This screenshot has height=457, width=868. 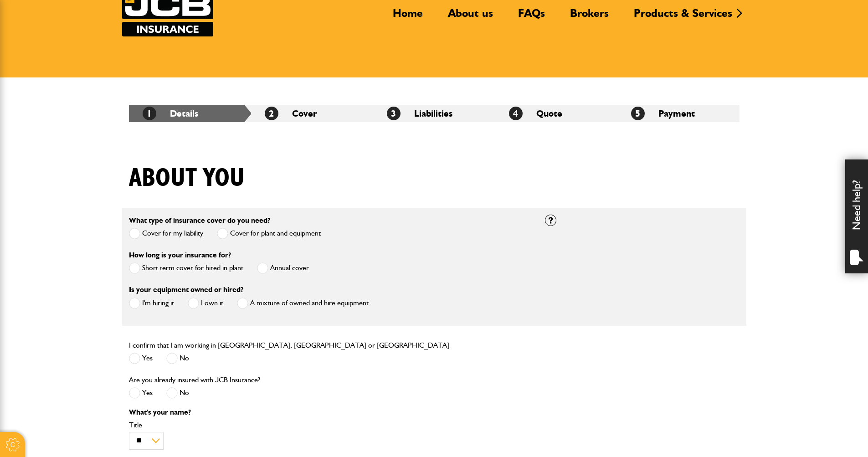 I want to click on li: Payment, so click(x=679, y=113).